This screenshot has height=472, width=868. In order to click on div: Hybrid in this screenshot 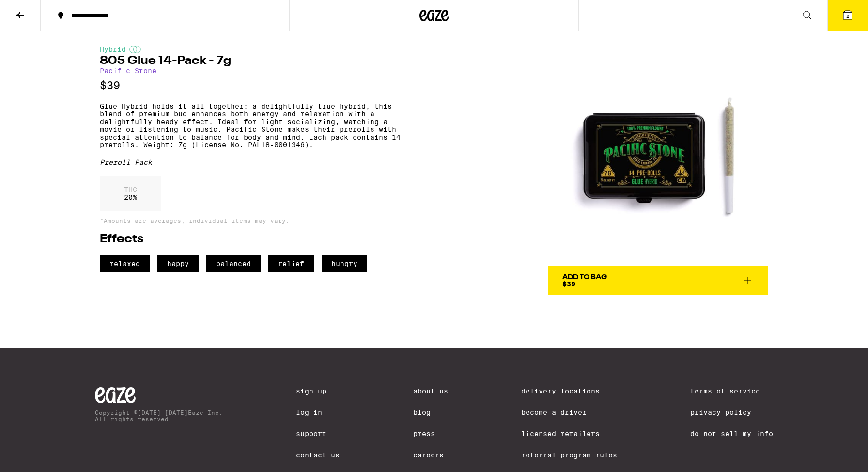, I will do `click(250, 49)`.